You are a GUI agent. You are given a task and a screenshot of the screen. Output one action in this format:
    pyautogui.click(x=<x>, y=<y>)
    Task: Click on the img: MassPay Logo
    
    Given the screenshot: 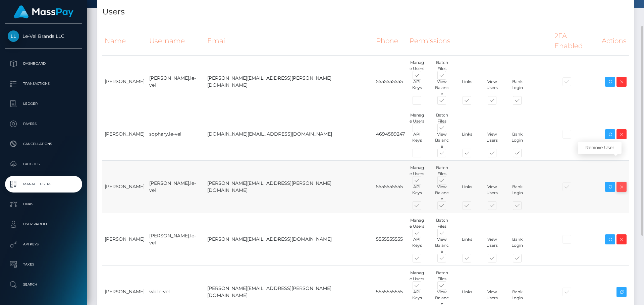 What is the action you would take?
    pyautogui.click(x=43, y=12)
    